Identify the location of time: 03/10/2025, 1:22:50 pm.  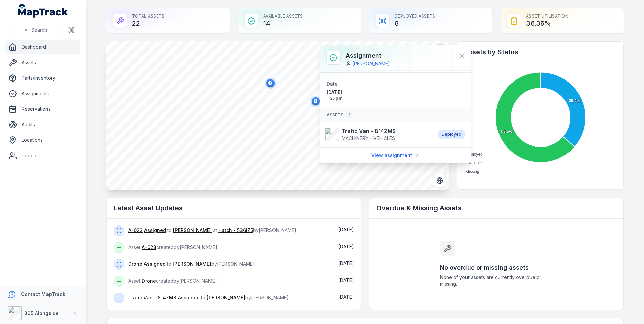
(346, 246).